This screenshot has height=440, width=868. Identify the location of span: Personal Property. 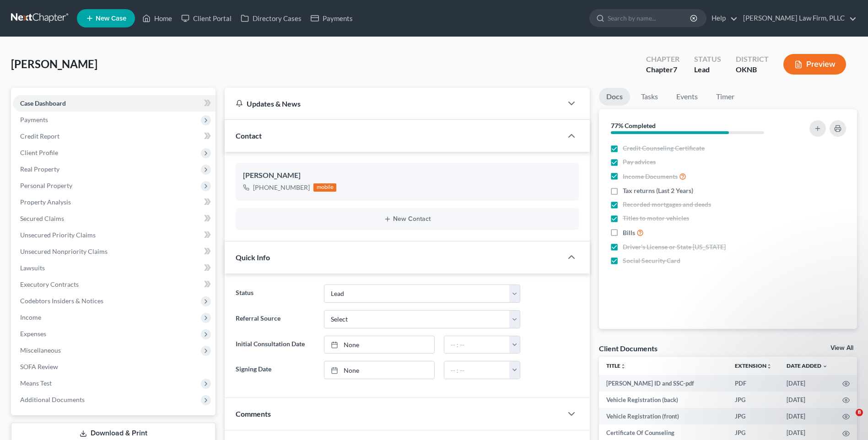
(46, 185).